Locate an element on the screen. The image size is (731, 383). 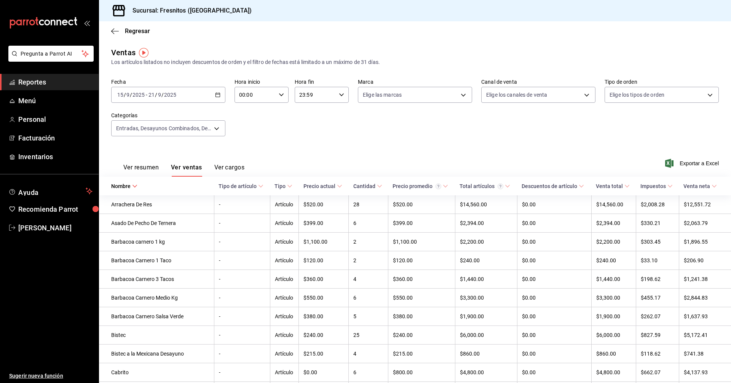
span: Precio actual is located at coordinates (323, 186).